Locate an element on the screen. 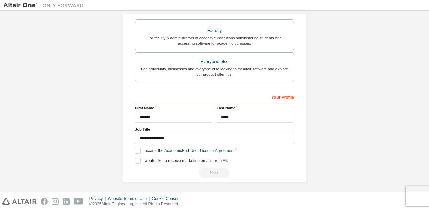 Image resolution: width=429 pixels, height=211 pixels. label: First Name is located at coordinates (174, 108).